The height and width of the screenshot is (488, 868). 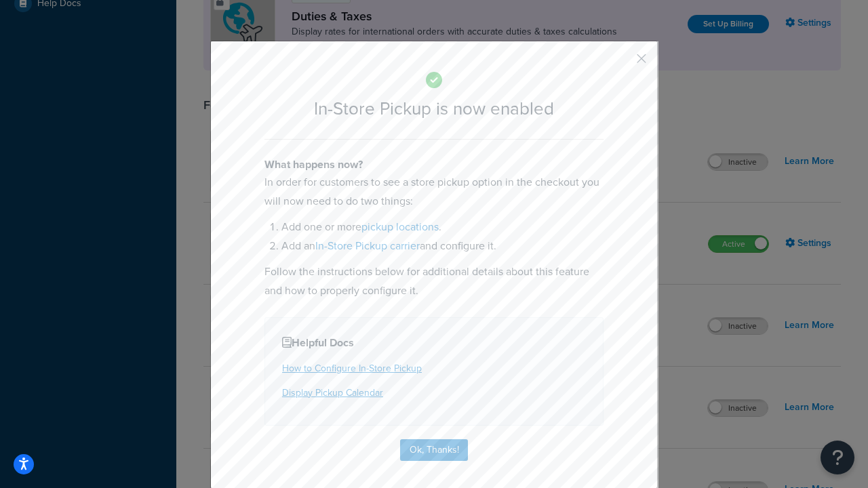 What do you see at coordinates (434, 343) in the screenshot?
I see `h4: Helpful Docs` at bounding box center [434, 343].